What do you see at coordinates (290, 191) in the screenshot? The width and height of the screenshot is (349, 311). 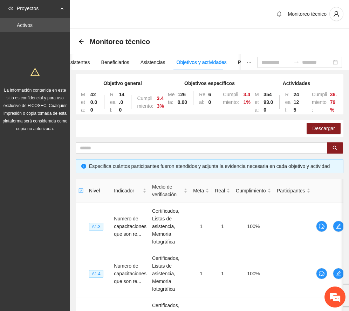 I see `span: Participantes` at bounding box center [290, 191].